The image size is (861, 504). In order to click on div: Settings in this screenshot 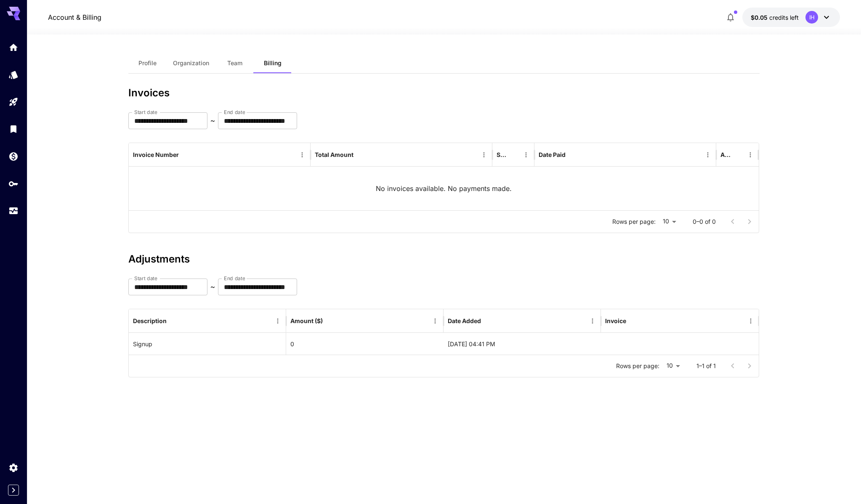, I will do `click(13, 467)`.